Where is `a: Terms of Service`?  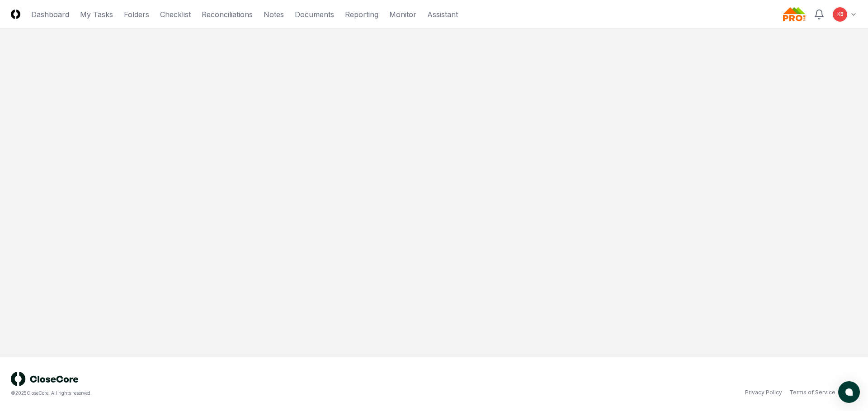
a: Terms of Service is located at coordinates (812, 393).